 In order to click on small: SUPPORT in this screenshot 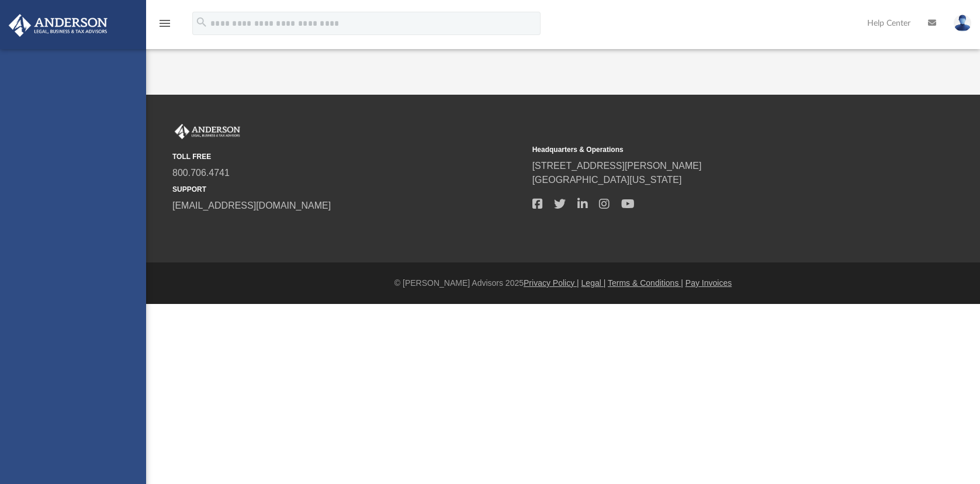, I will do `click(348, 189)`.